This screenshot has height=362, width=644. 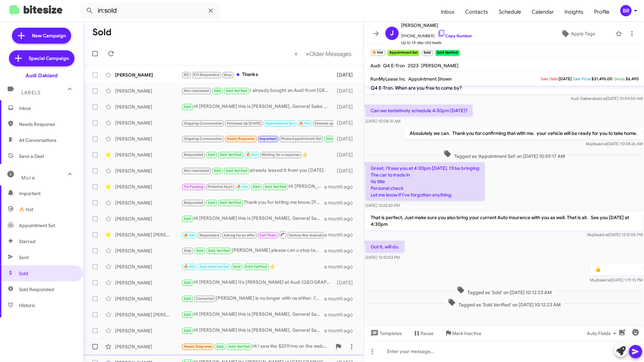 I want to click on div: Inbound Call, so click(x=258, y=123).